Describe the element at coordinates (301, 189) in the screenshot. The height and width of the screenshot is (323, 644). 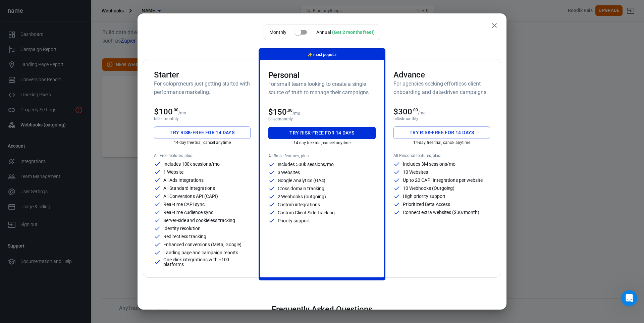
I see `p: Cross domain tracking` at that location.